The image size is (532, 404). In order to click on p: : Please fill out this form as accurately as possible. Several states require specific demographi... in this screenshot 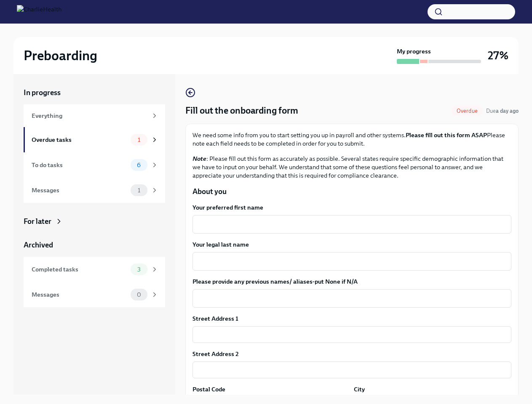, I will do `click(352, 167)`.